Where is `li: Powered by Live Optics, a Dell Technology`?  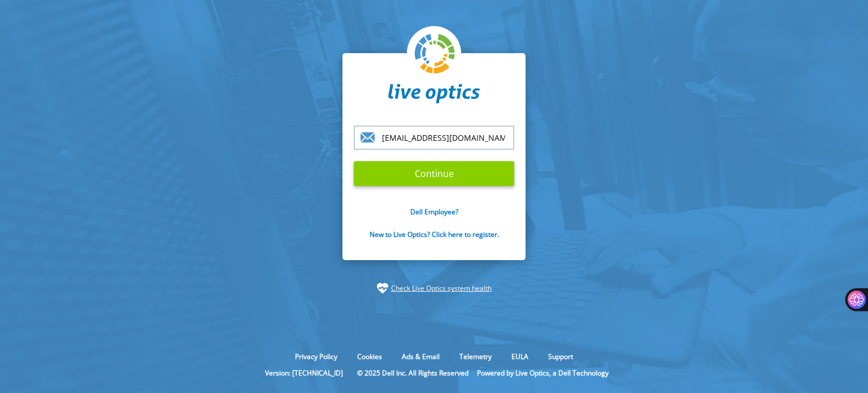
li: Powered by Live Optics, a Dell Technology is located at coordinates (542, 373).